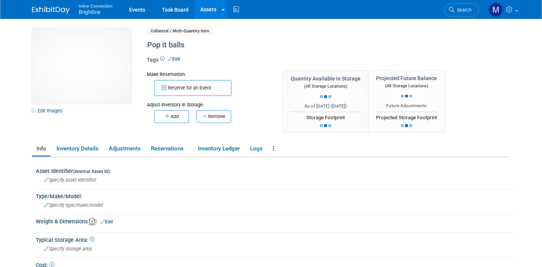  What do you see at coordinates (193, 88) in the screenshot?
I see `button: Reserve for an Event` at bounding box center [193, 88].